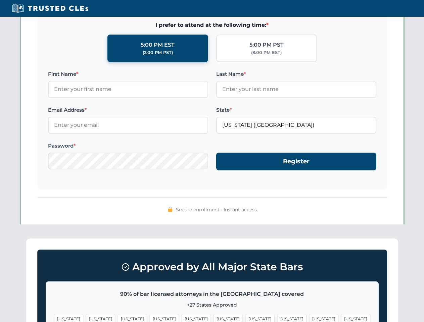  What do you see at coordinates (158, 53) in the screenshot?
I see `div: (2:00 PM PST)` at bounding box center [158, 53].